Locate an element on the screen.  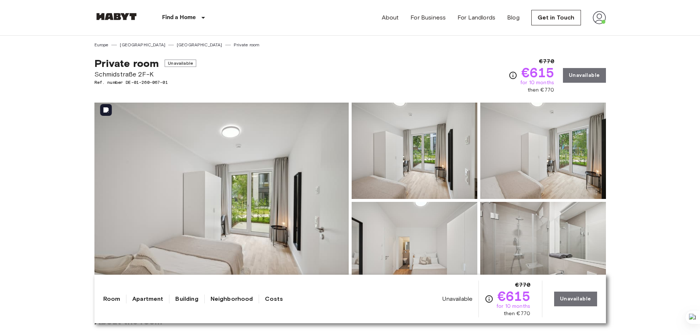
p: Find a Home is located at coordinates (179, 18).